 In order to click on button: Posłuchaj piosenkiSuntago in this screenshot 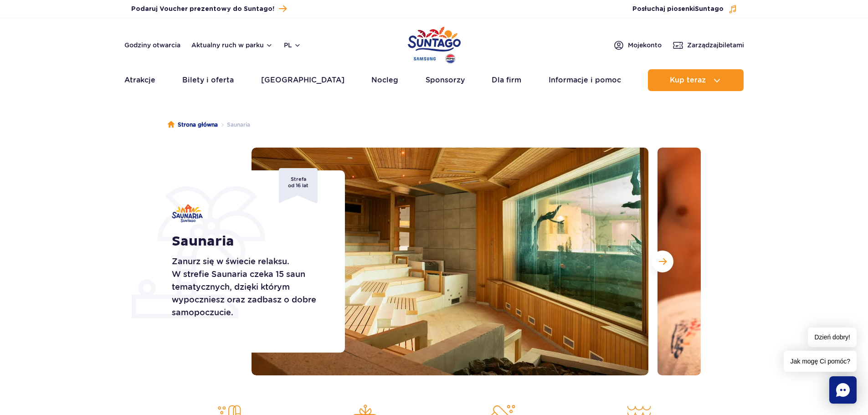, I will do `click(685, 9)`.